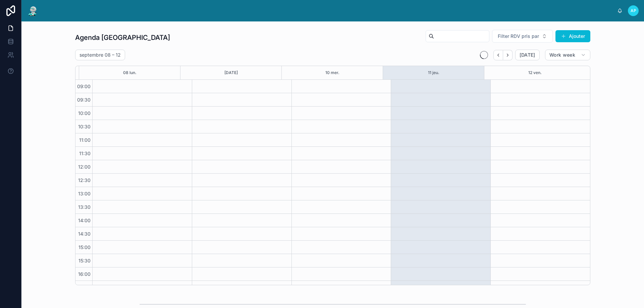 The image size is (644, 308). Describe the element at coordinates (573, 36) in the screenshot. I see `button: Ajouter` at that location.